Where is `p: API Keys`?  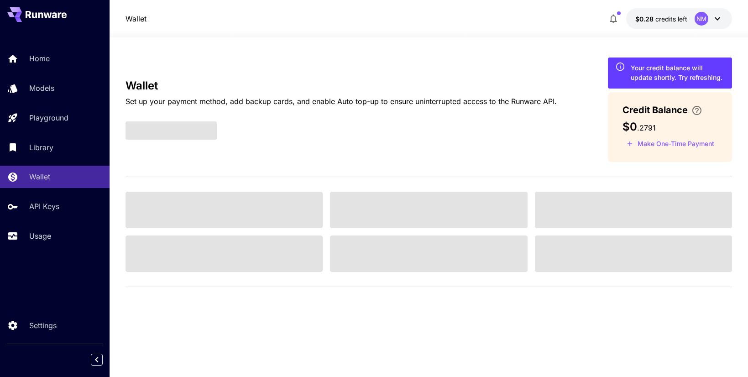
p: API Keys is located at coordinates (44, 206).